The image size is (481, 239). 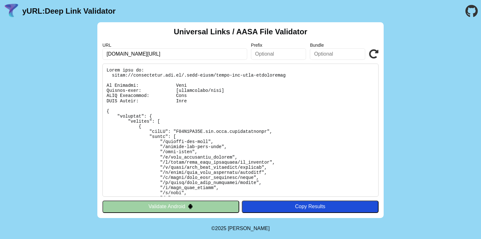 What do you see at coordinates (171, 207) in the screenshot?
I see `button: Validate Android` at bounding box center [171, 207].